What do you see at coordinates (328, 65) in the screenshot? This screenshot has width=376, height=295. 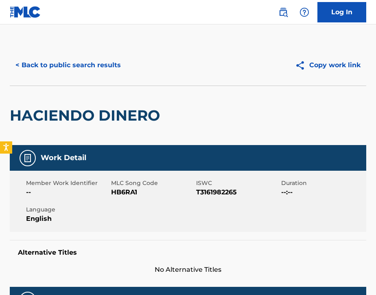 I see `button: Copy work link` at bounding box center [328, 65].